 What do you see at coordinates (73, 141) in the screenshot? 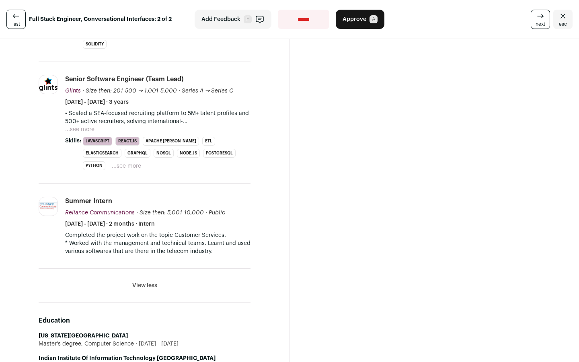
I see `span: Skills:` at bounding box center [73, 141].